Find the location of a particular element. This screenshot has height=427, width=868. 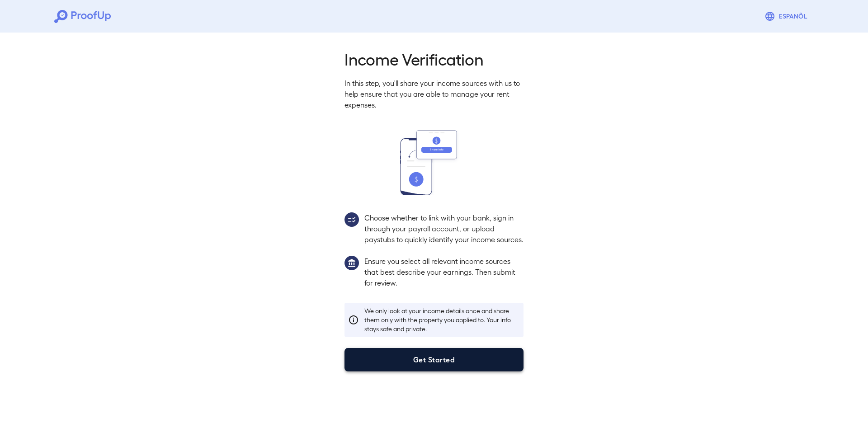

p: Choose whether to link with your bank, sign in through your payroll account, or upload paystubs t... is located at coordinates (444, 229).